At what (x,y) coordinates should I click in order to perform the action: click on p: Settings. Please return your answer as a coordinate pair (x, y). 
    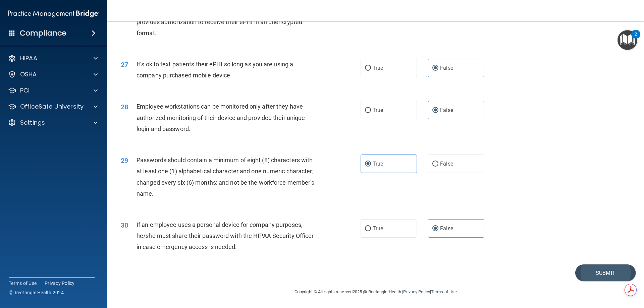
    Looking at the image, I should click on (33, 123).